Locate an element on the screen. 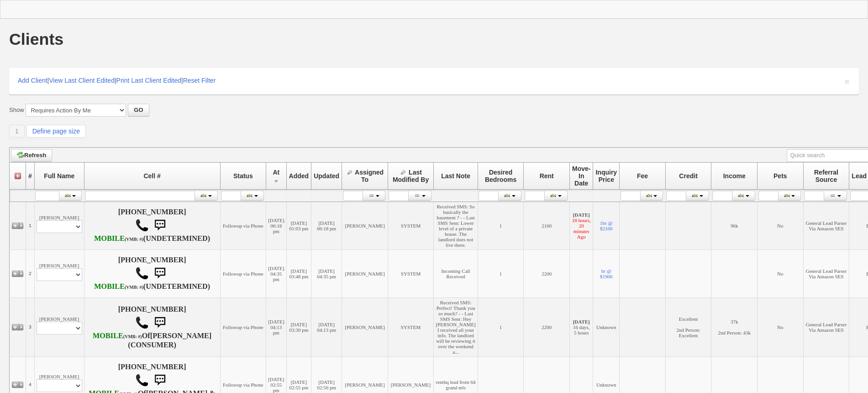 This screenshot has width=868, height=393. font: 18 hours, 20 minutes Ago is located at coordinates (582, 229).